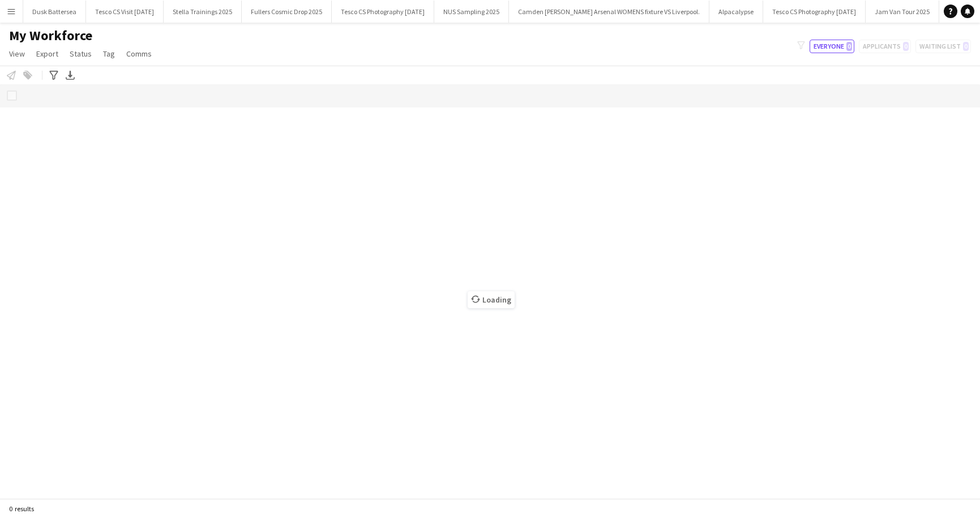 This screenshot has width=980, height=518. What do you see at coordinates (286, 11) in the screenshot?
I see `button: Fullers Cosmic Drop 2025` at bounding box center [286, 11].